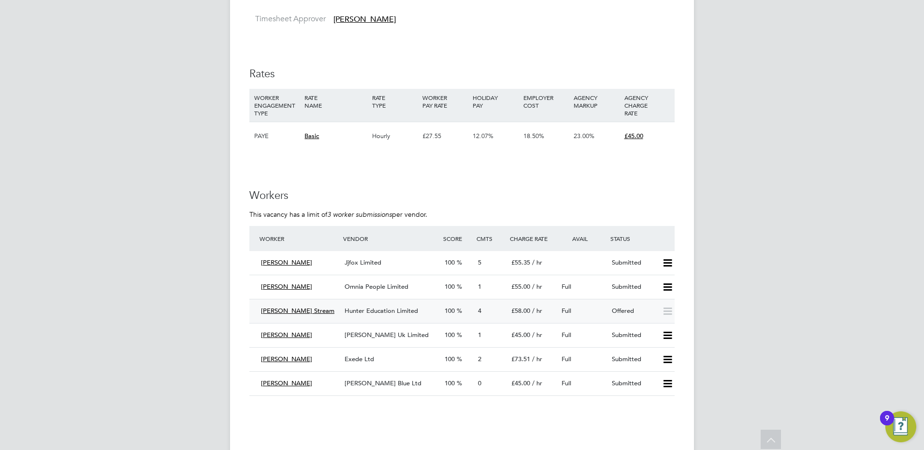  Describe the element at coordinates (462, 196) in the screenshot. I see `h3: Workers` at that location.